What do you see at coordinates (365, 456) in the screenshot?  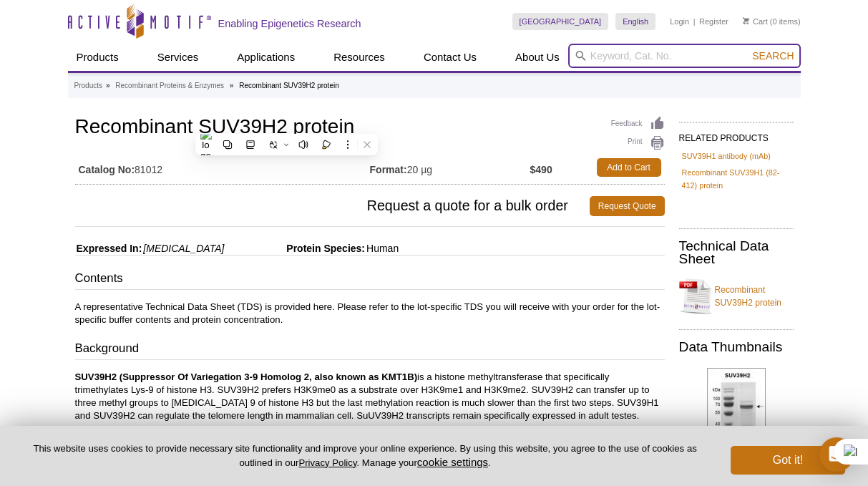 I see `p: This website uses cookies to provide necessary site functionality and improve your online experie...` at bounding box center [365, 456].